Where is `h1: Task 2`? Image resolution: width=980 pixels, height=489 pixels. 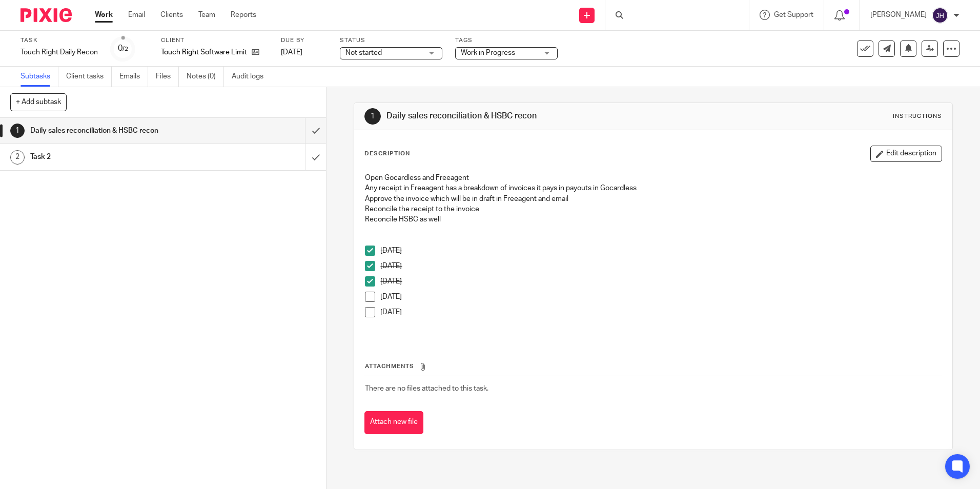 h1: Task 2 is located at coordinates (119, 157).